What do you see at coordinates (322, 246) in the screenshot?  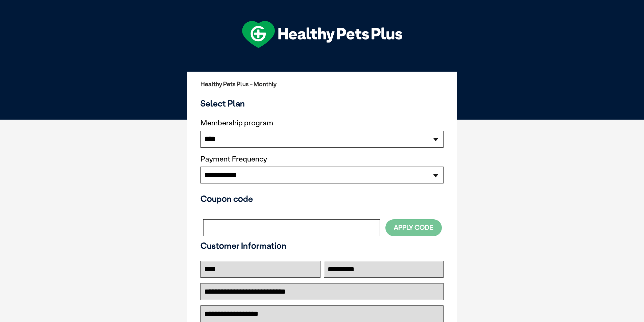 I see `h3: Customer Information` at bounding box center [322, 246].